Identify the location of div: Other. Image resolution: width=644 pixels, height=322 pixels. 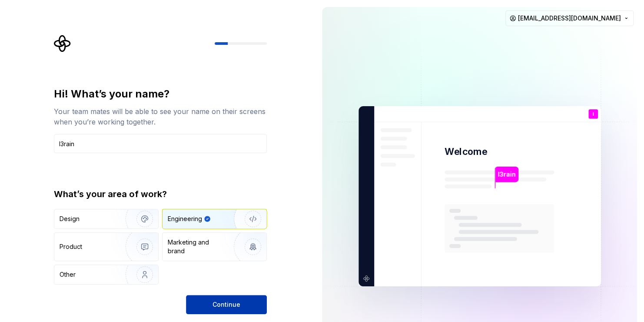
(68, 275).